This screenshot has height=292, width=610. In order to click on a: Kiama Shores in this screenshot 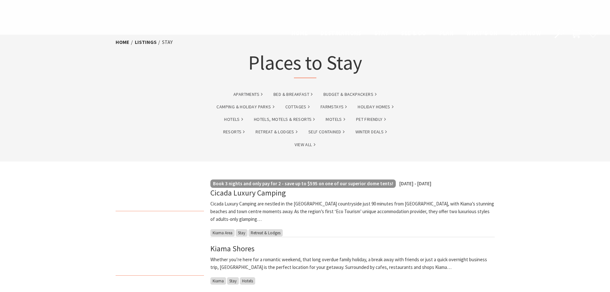, I will do `click(233, 248)`.